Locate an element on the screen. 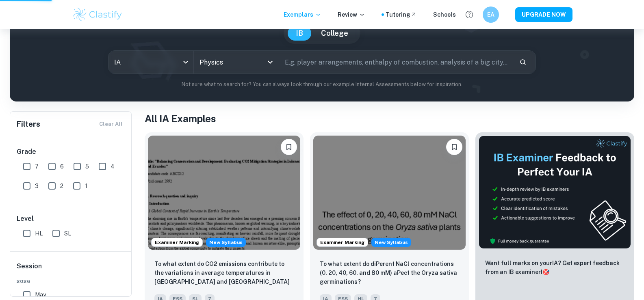 The image size is (644, 300). span: 2026 is located at coordinates (71, 282).